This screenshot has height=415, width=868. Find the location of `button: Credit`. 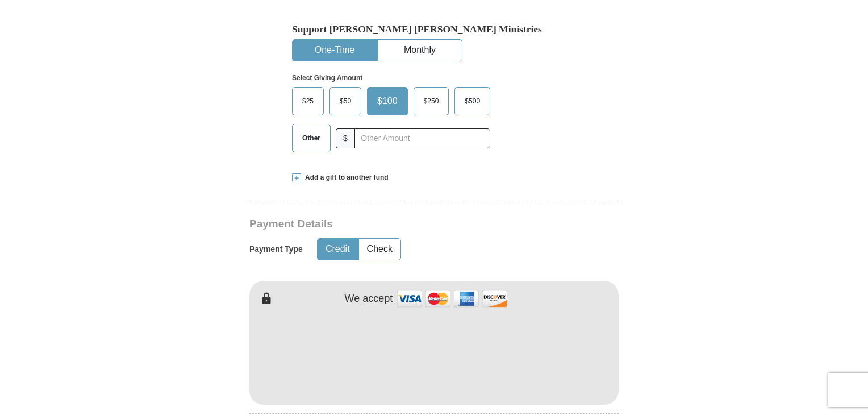

button: Credit is located at coordinates (338, 249).